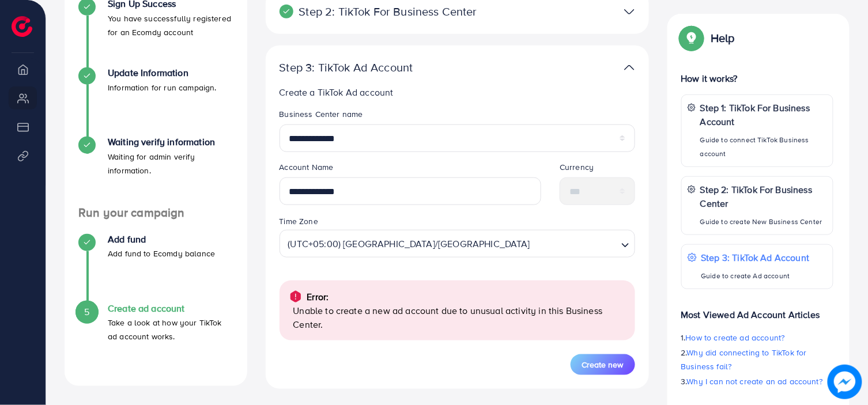 This screenshot has height=405, width=868. What do you see at coordinates (736, 337) in the screenshot?
I see `span: How to create ad account?` at bounding box center [736, 337].